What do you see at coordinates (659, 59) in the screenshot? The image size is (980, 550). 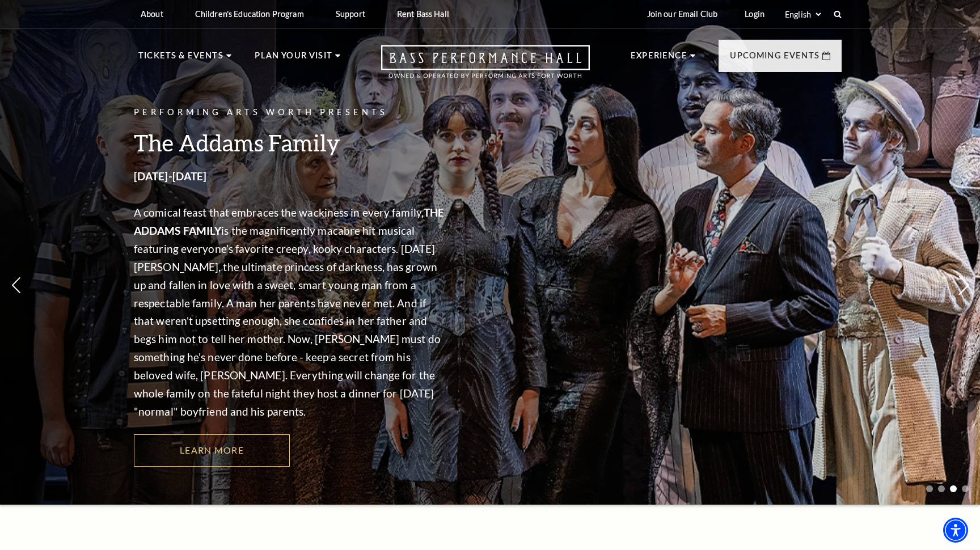 I see `p: Experience` at bounding box center [659, 59].